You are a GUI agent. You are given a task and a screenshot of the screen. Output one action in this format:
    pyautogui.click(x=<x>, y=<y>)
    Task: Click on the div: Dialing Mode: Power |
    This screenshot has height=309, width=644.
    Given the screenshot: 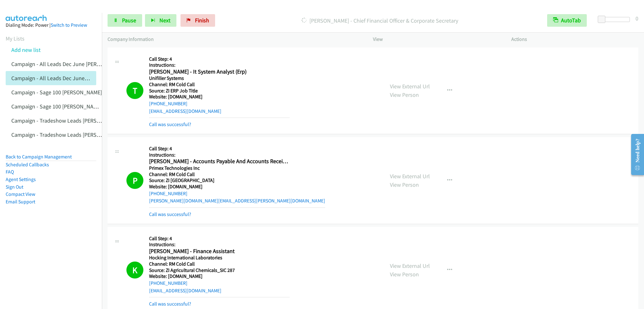 What is the action you would take?
    pyautogui.click(x=51, y=25)
    